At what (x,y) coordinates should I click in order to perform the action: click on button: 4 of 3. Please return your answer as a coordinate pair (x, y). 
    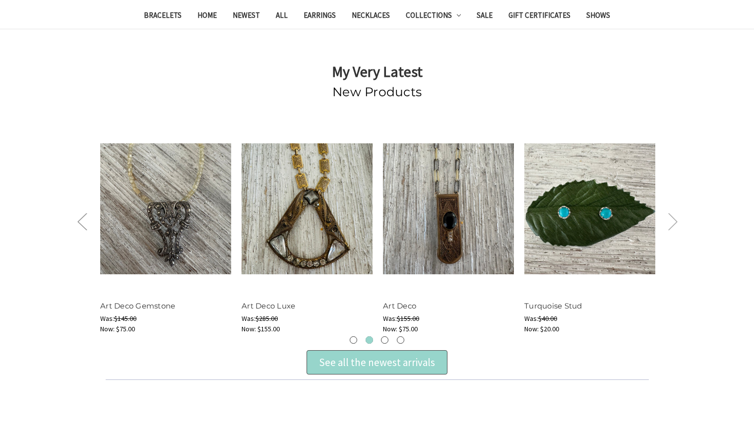
    Looking at the image, I should click on (400, 340).